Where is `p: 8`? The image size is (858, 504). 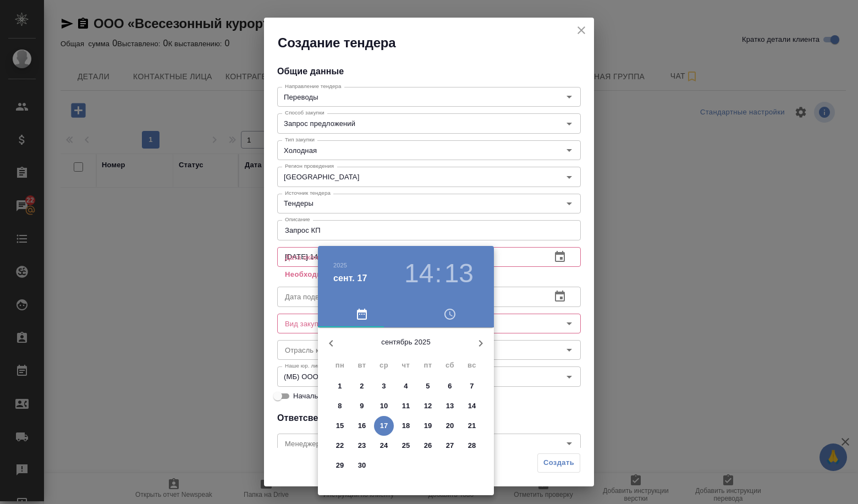
p: 8 is located at coordinates (339, 406).